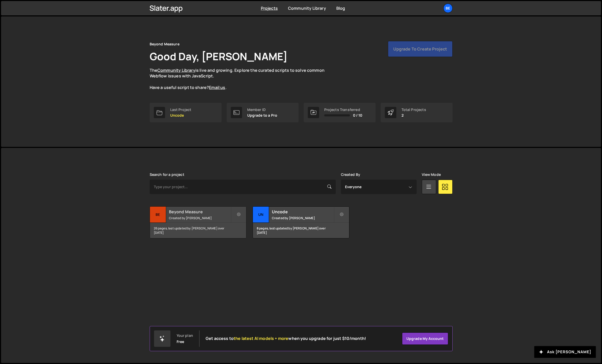 This screenshot has width=602, height=364. Describe the element at coordinates (185, 336) in the screenshot. I see `div: Your plan` at that location.